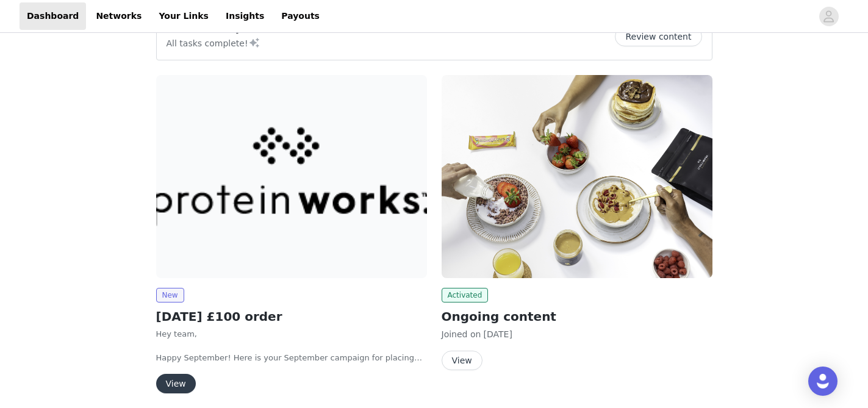  I want to click on a: Networks, so click(118, 16).